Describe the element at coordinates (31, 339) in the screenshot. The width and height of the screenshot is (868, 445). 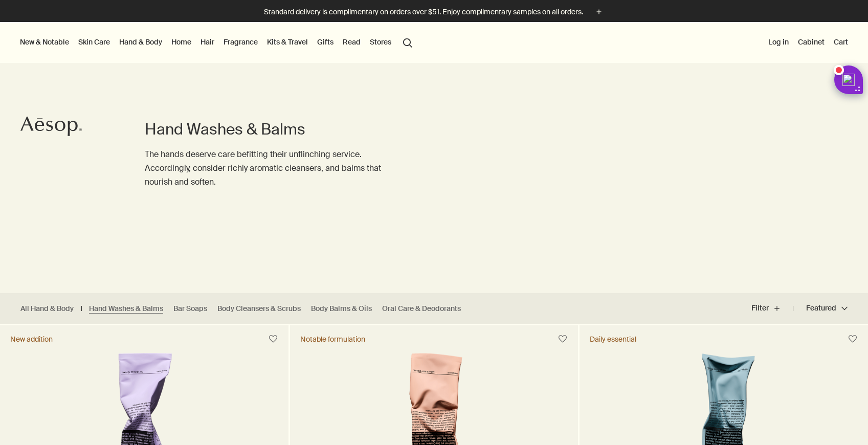
I see `div: New addition` at that location.